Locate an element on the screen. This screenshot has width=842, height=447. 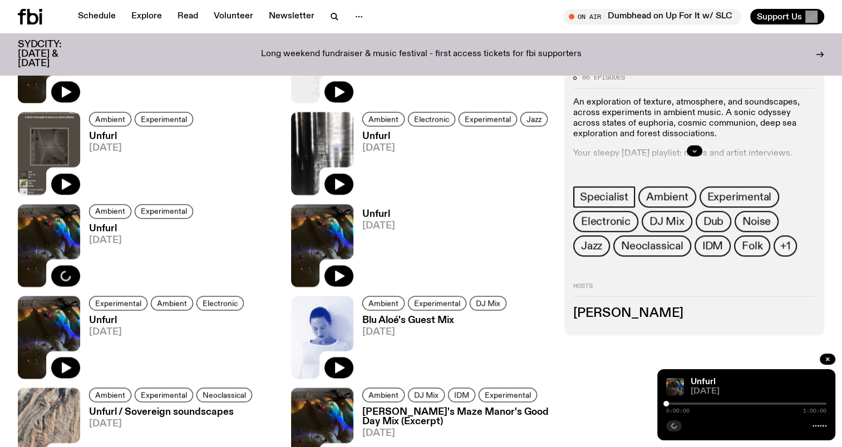
a: Dub is located at coordinates (713, 221).